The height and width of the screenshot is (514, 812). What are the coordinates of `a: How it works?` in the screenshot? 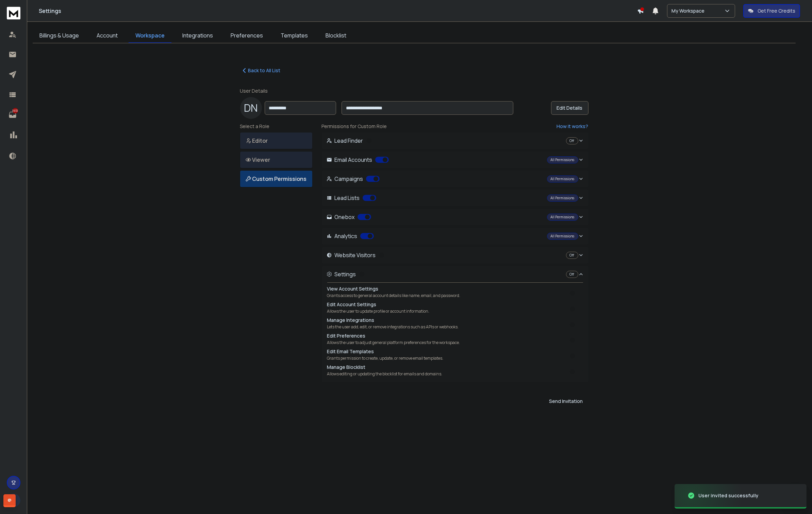 It's located at (573, 126).